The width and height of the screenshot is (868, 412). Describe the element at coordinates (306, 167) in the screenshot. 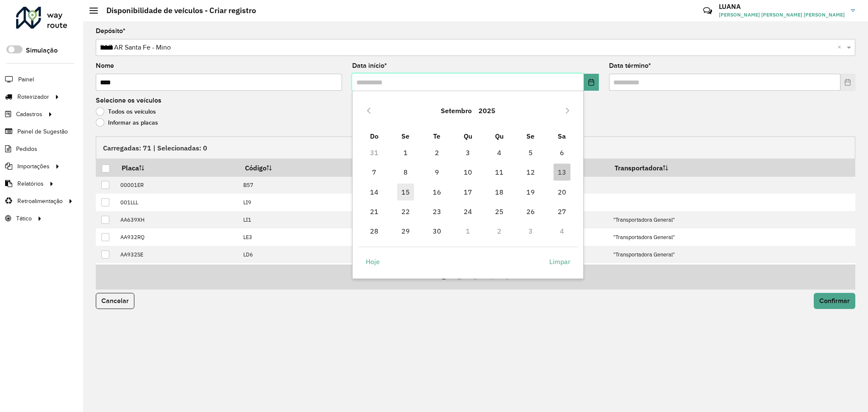

I see `th: Código` at that location.